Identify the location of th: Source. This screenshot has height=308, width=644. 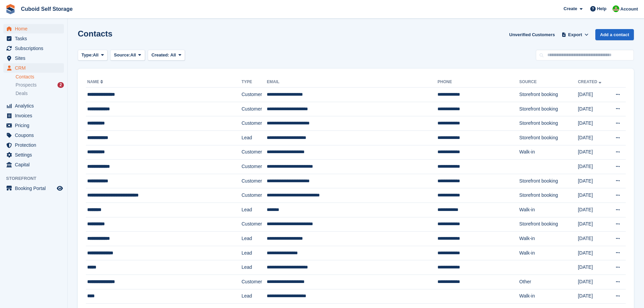
(548, 82).